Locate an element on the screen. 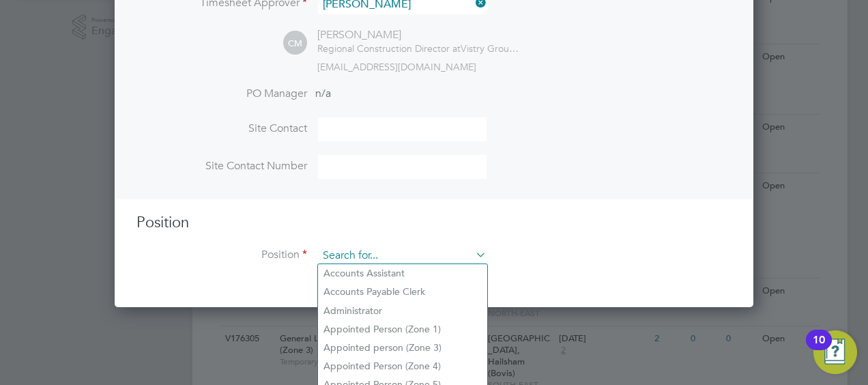 The image size is (868, 385). button: Open Resource Center, 10 new notifications is located at coordinates (836, 353).